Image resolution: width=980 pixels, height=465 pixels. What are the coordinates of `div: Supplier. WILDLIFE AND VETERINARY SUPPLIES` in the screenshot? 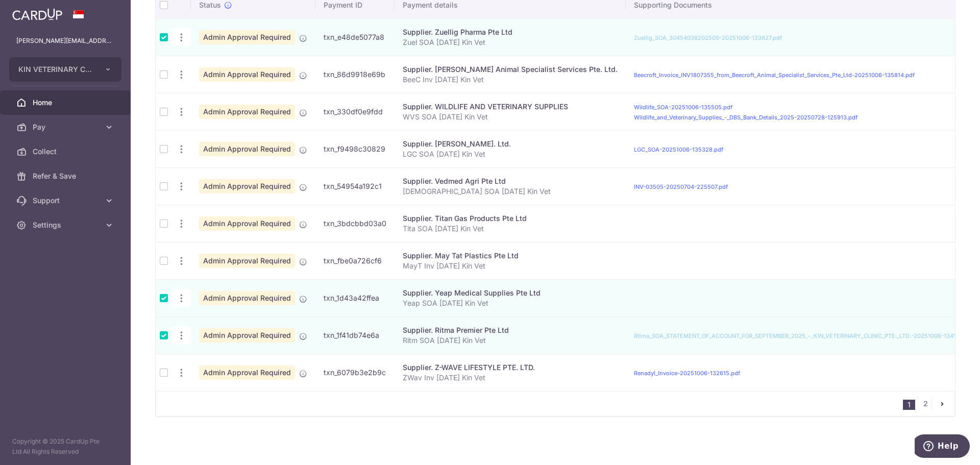 It's located at (509, 106).